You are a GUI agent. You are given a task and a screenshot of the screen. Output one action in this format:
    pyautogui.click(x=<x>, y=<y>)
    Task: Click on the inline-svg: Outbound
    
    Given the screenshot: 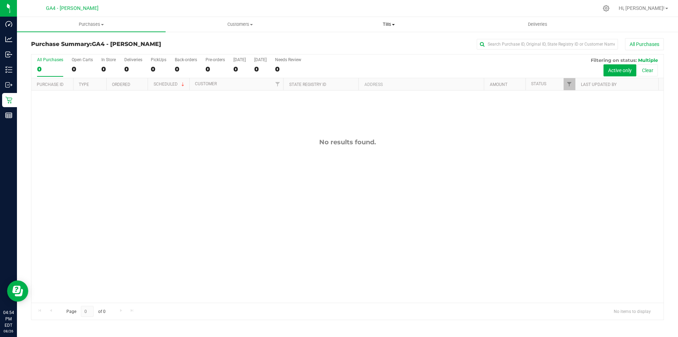 What is the action you would take?
    pyautogui.click(x=9, y=85)
    